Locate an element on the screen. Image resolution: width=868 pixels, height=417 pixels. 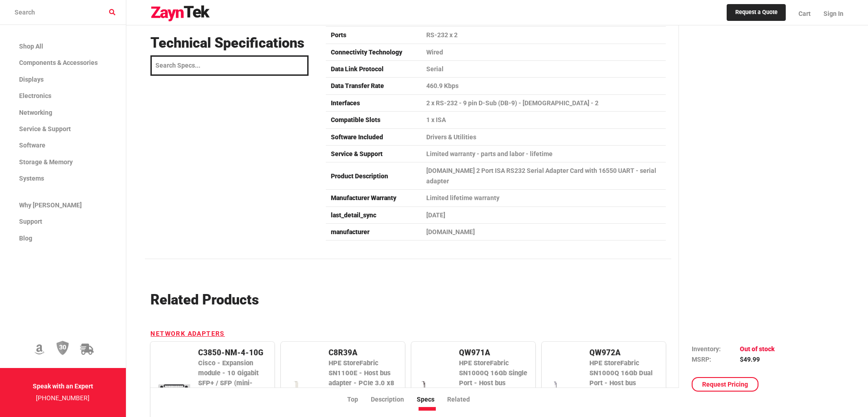
p: HPE StoreFabric SN1100E - Host bus adapter - PCIe 3.0 x8 low profile - 16Gb Fibre Channel is located at coordinates (364, 384).